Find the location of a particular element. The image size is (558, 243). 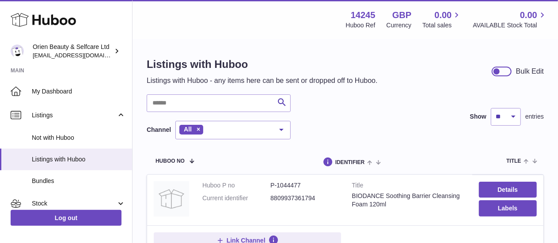

dt: Current identifier is located at coordinates (236, 198).